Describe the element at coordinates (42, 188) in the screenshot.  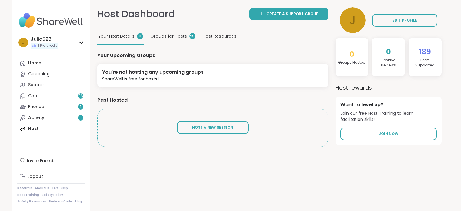
I see `a: About Us` at that location.